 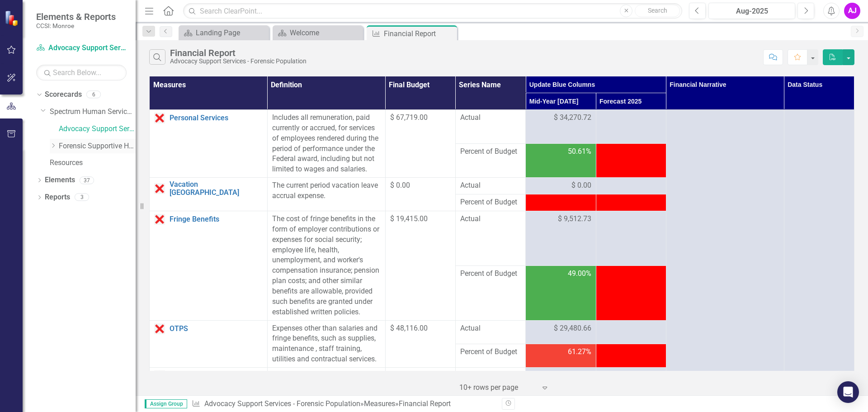 I want to click on a: Measures, so click(x=379, y=404).